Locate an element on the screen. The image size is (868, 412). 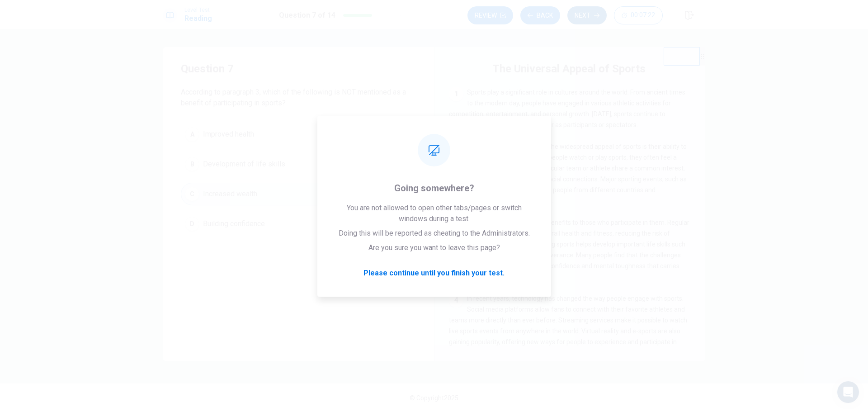
div: B is located at coordinates (192, 164).